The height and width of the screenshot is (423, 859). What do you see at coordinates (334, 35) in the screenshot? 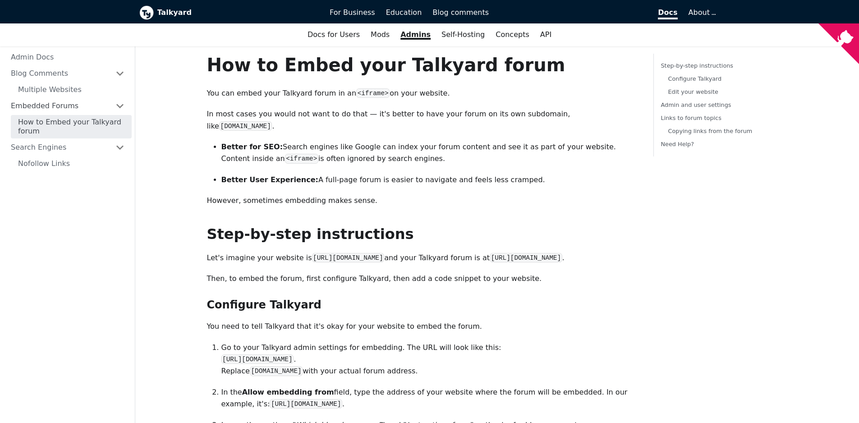
I see `a: Docs for Users` at bounding box center [334, 35].